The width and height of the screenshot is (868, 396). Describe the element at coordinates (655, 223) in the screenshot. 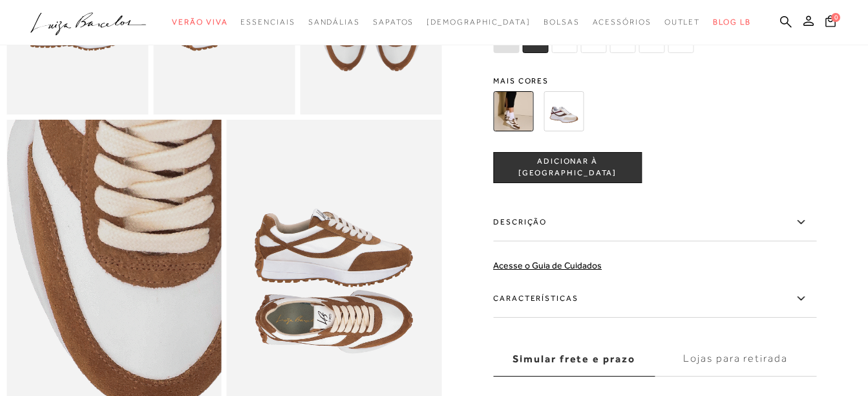

I see `label: Descrição` at that location.